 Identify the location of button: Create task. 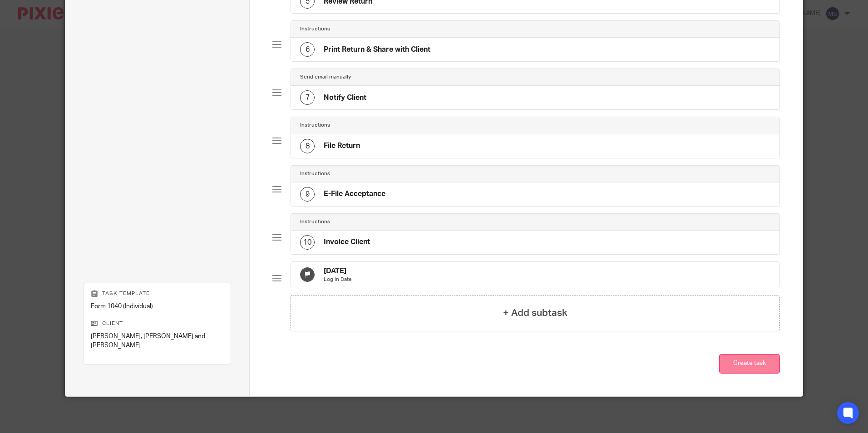
(749, 364).